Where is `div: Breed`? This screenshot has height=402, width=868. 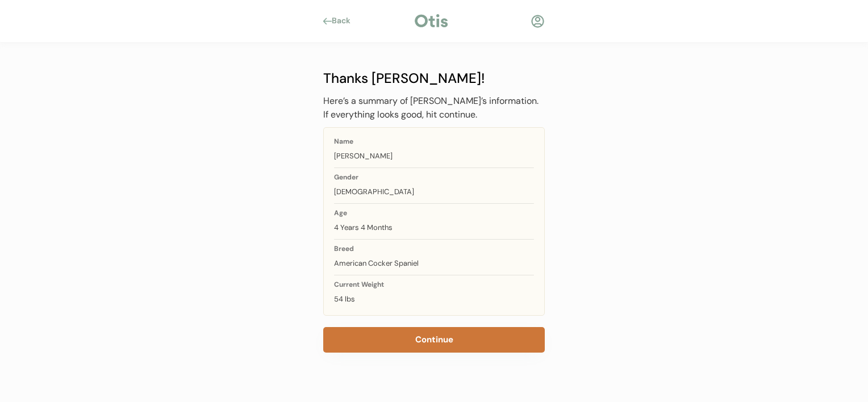 div: Breed is located at coordinates (434, 249).